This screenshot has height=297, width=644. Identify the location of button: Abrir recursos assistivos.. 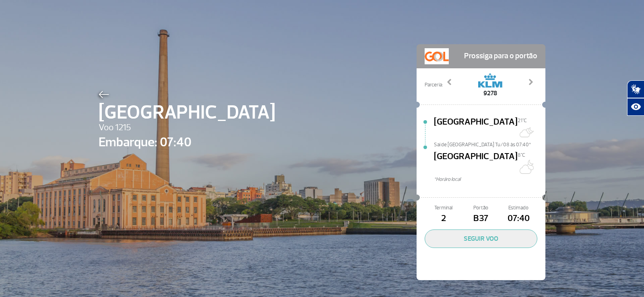
(635, 107).